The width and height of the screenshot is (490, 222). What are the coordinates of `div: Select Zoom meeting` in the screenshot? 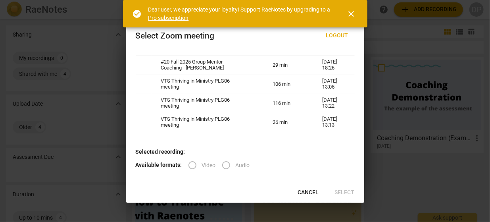 It's located at (175, 36).